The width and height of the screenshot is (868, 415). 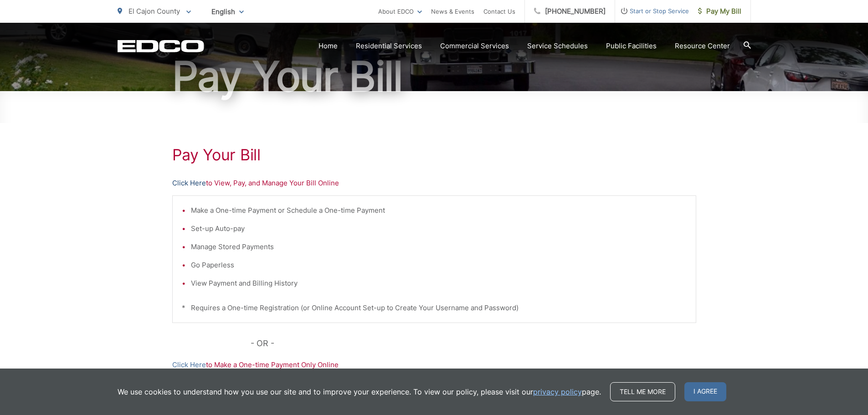 What do you see at coordinates (439, 228) in the screenshot?
I see `li: Set-up Auto-pay` at bounding box center [439, 228].